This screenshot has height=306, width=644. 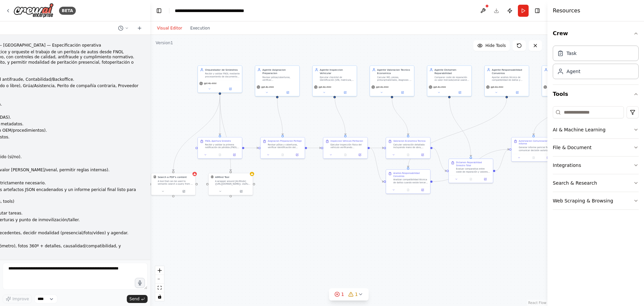 I want to click on g: Edge from 25ca554d-17da-4e22-a914-51a32ac4c00a to 8c92f25a-1b48-4b69-b8b0-4d5b8dd1d0af, so click(x=549, y=117).